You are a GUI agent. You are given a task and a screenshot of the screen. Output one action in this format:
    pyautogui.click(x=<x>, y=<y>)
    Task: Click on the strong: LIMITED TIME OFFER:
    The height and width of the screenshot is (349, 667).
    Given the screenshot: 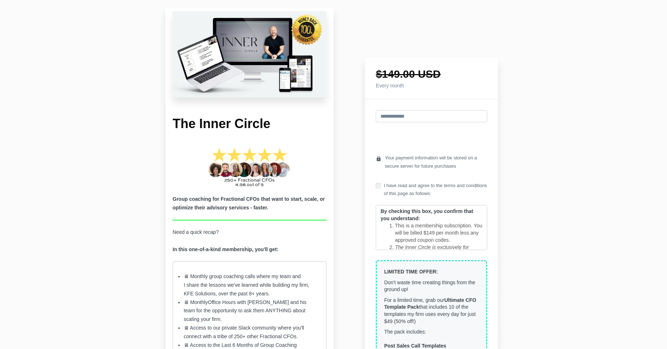 What is the action you would take?
    pyautogui.click(x=411, y=272)
    